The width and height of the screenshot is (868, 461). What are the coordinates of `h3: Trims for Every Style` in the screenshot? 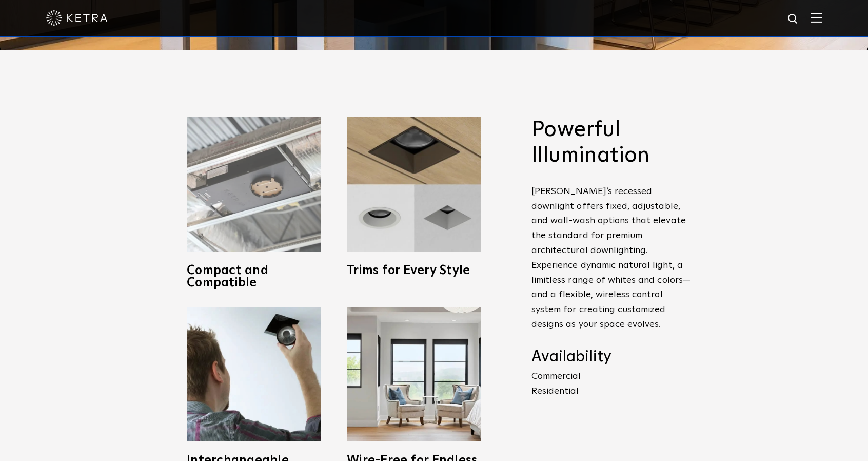 It's located at (414, 270).